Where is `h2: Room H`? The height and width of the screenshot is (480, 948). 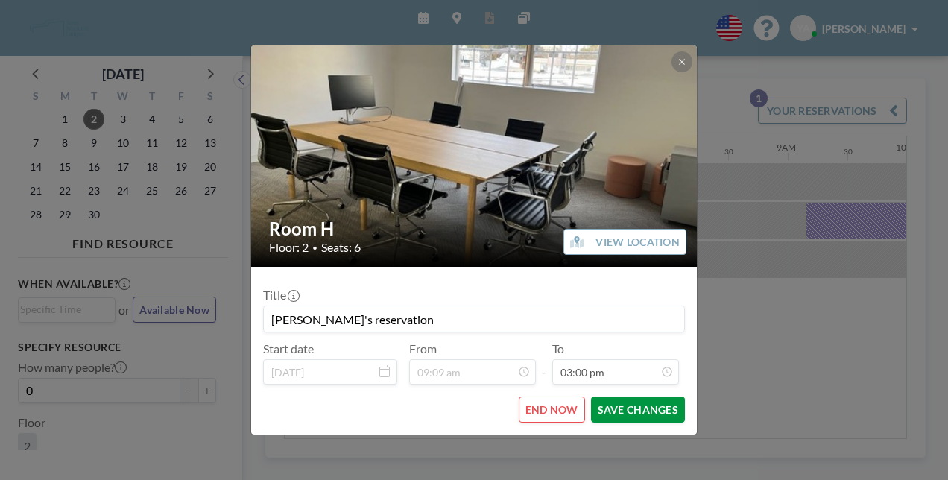 h2: Room H is located at coordinates (475, 229).